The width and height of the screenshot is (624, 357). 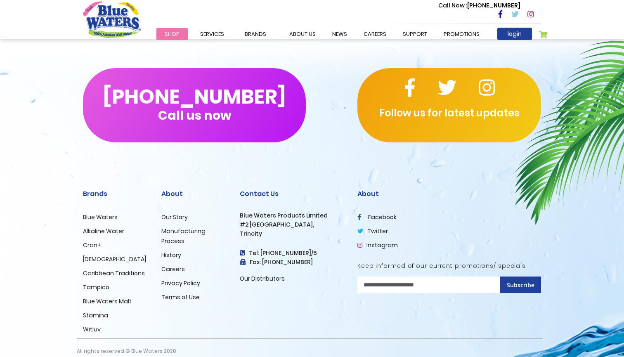 I want to click on a: Promotions, so click(x=461, y=34).